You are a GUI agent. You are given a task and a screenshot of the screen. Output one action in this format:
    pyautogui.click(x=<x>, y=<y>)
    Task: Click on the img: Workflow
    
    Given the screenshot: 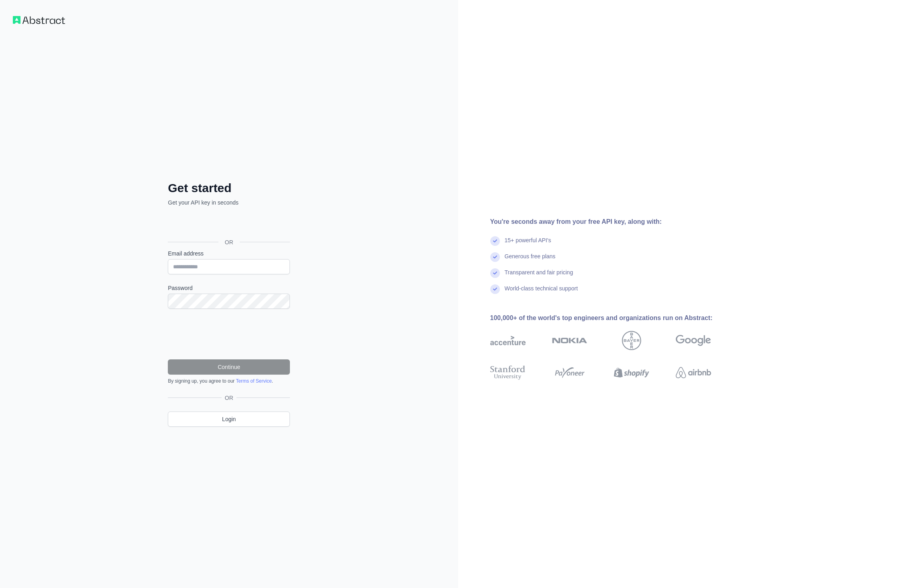 What is the action you would take?
    pyautogui.click(x=39, y=20)
    